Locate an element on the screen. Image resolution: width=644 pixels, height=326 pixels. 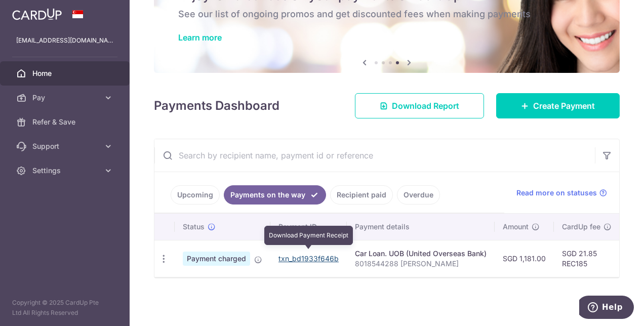
div: Car Loan. UOB (United Overseas Bank) is located at coordinates (421, 253).